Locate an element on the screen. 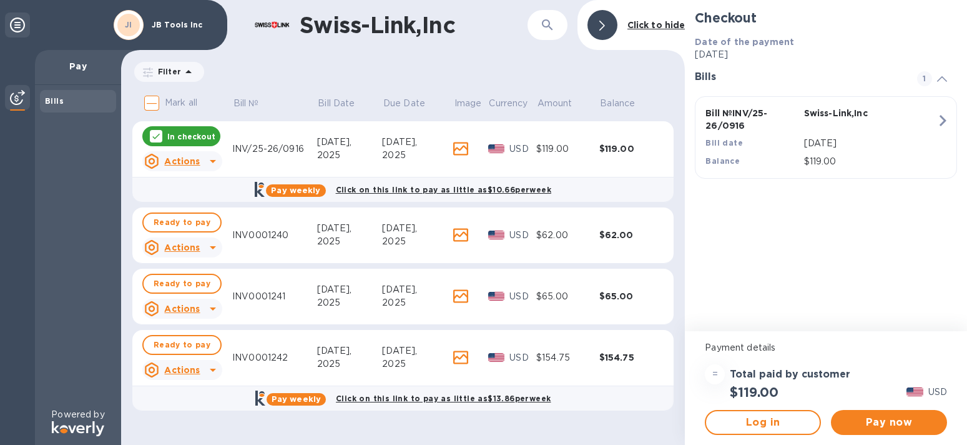 The width and height of the screenshot is (967, 445). span: Balance is located at coordinates (626, 103).